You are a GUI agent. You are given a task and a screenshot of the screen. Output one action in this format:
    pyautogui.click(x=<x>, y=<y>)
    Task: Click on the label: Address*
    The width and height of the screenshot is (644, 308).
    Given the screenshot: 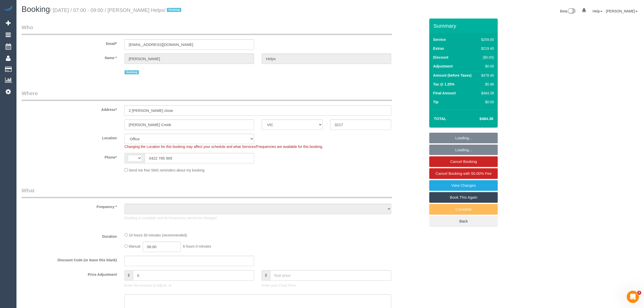 What is the action you would take?
    pyautogui.click(x=69, y=109)
    